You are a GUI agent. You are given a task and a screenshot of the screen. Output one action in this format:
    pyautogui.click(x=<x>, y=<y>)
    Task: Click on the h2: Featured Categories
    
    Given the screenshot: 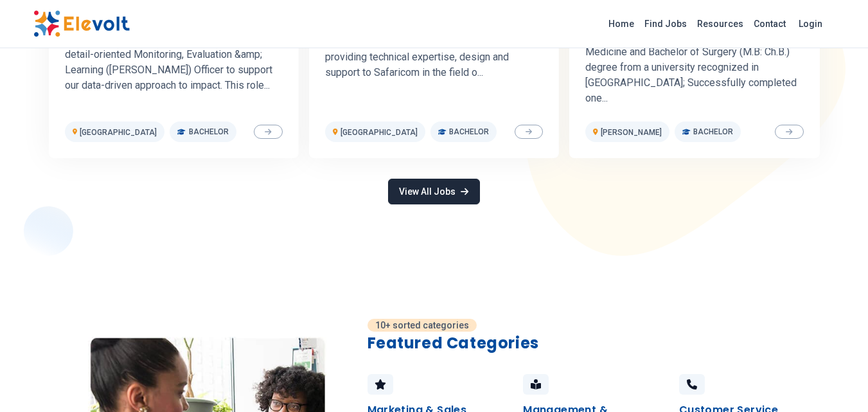 What is the action you would take?
    pyautogui.click(x=601, y=343)
    